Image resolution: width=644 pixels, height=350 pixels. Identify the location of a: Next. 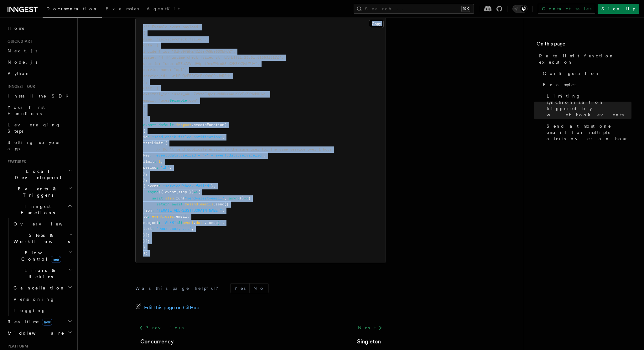
(370, 328).